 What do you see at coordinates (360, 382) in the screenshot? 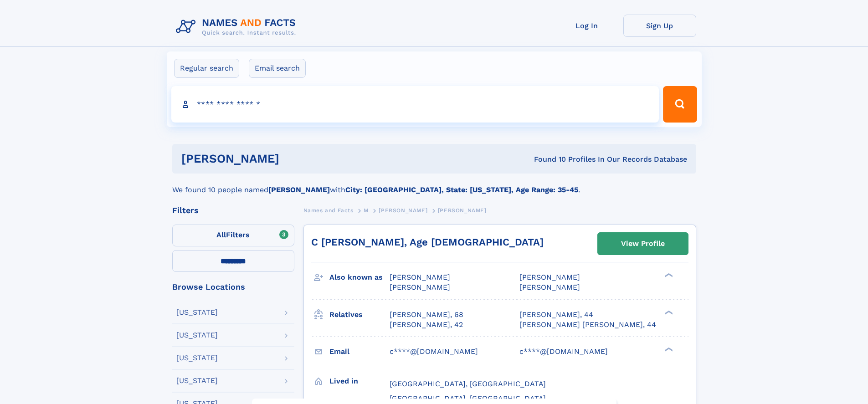
I see `h3: Lived in` at bounding box center [360, 382].